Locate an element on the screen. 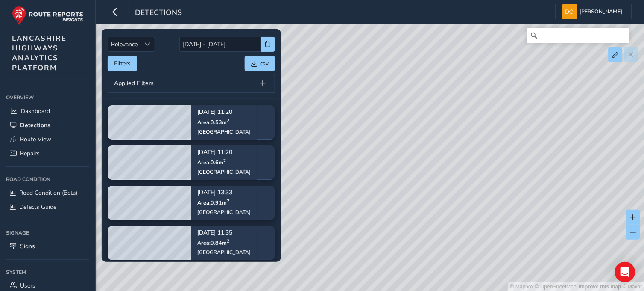 This screenshot has width=644, height=291. a: Defects Guide is located at coordinates (48, 206).